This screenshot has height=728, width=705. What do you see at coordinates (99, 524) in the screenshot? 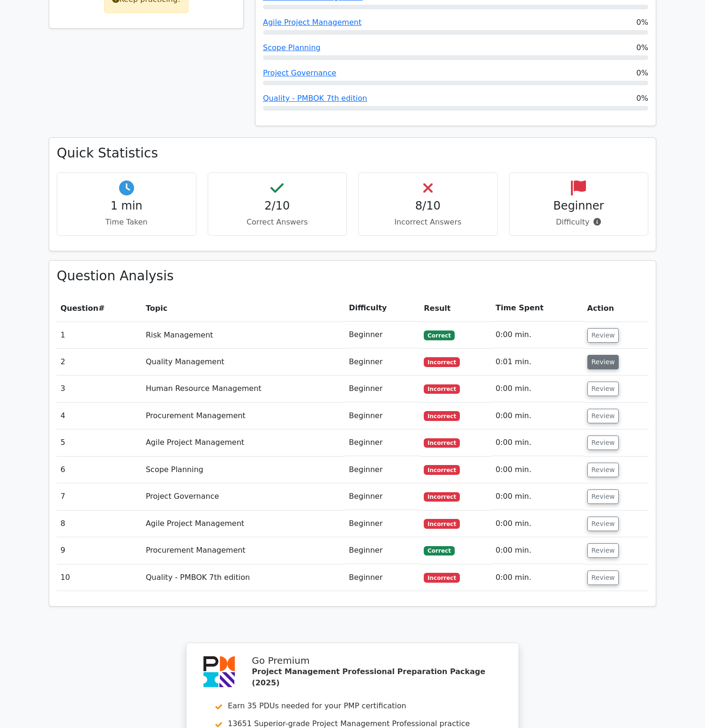
I see `td: 8` at bounding box center [99, 524].